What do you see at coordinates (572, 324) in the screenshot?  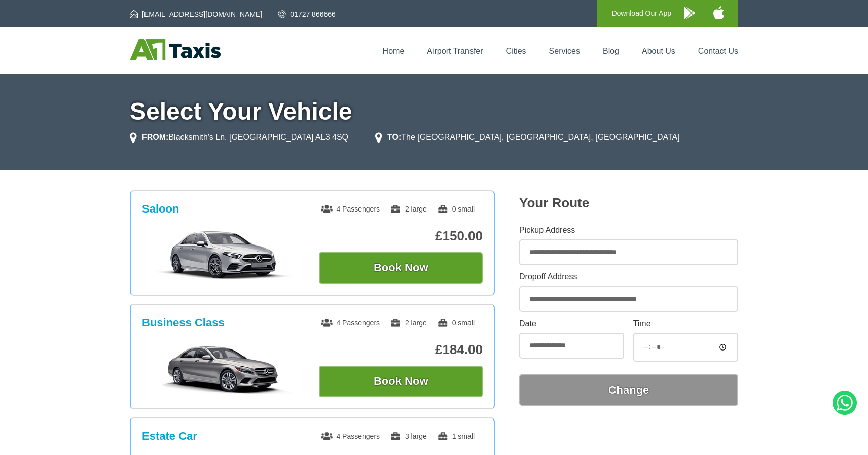 I see `label: Date` at bounding box center [572, 324].